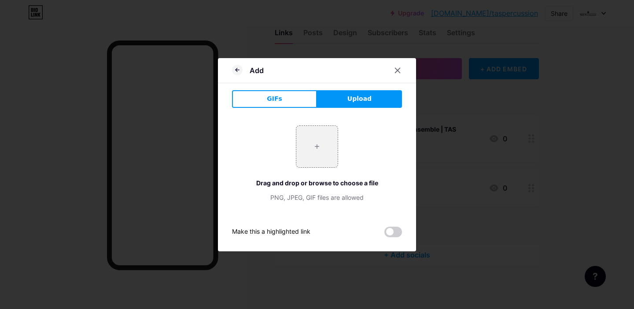 The image size is (634, 309). What do you see at coordinates (359, 99) in the screenshot?
I see `button: Upload` at bounding box center [359, 99].